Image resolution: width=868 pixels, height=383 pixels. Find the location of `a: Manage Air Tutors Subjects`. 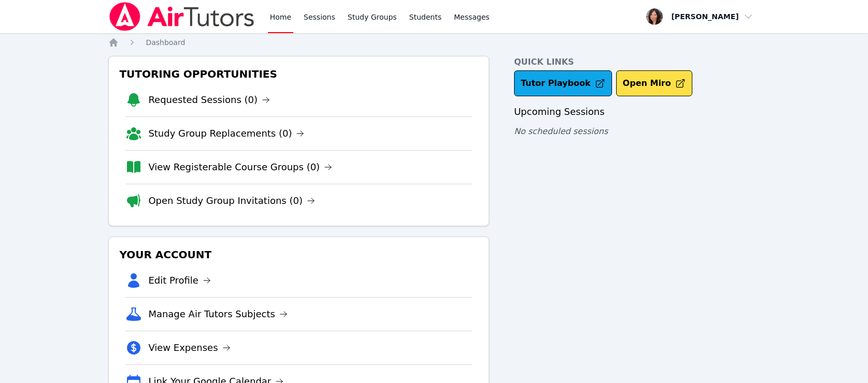

a: Manage Air Tutors Subjects is located at coordinates (218, 314).